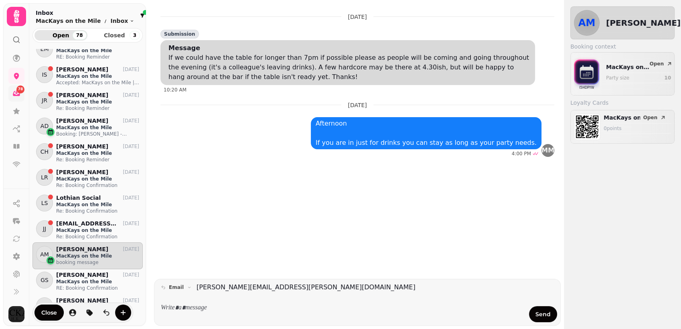 The height and width of the screenshot is (329, 681). Describe the element at coordinates (623, 47) in the screenshot. I see `label: Booking context` at that location.